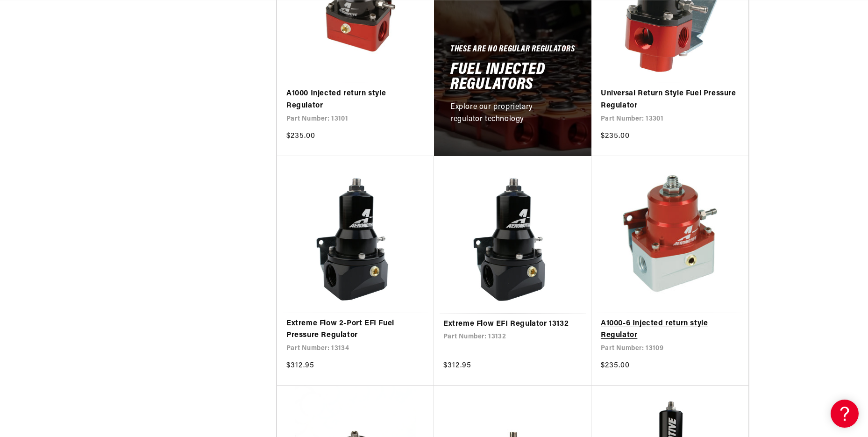 The height and width of the screenshot is (437, 868). Describe the element at coordinates (670, 330) in the screenshot. I see `a: A1000-6 Injected return style Regulator` at that location.